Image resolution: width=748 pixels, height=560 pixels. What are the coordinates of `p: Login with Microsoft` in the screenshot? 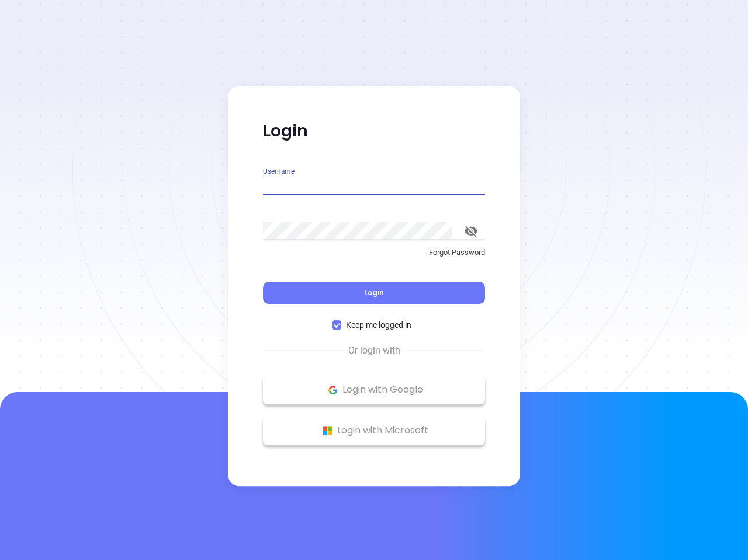 It's located at (374, 431).